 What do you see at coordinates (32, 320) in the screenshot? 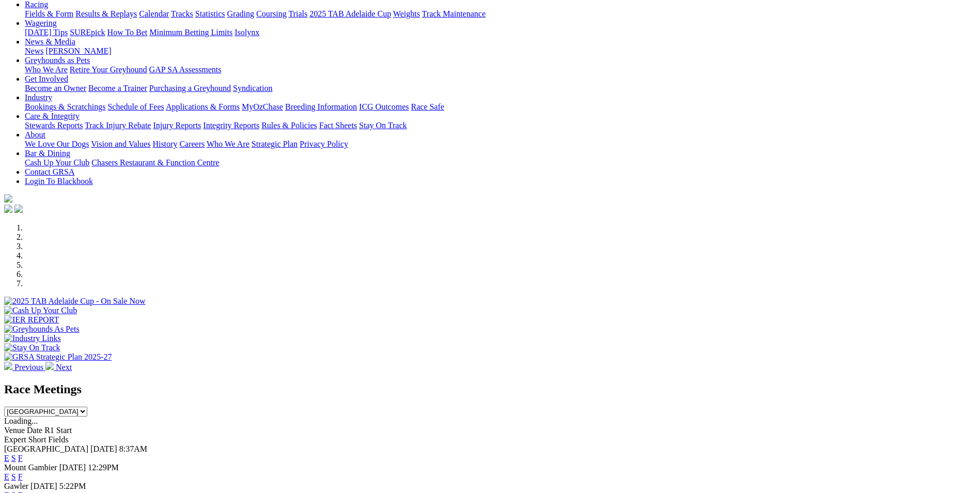
I see `img: IER REPORT` at bounding box center [32, 320].